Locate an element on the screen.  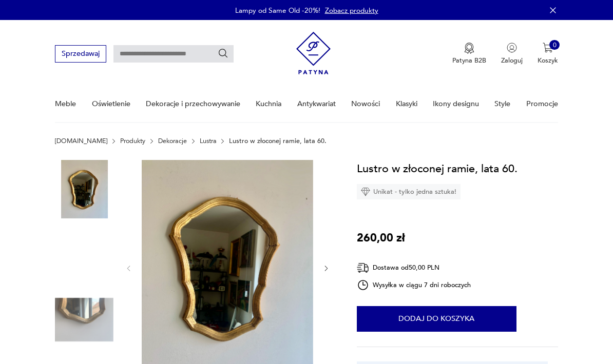
img: Ikona dostawy is located at coordinates (363, 268).